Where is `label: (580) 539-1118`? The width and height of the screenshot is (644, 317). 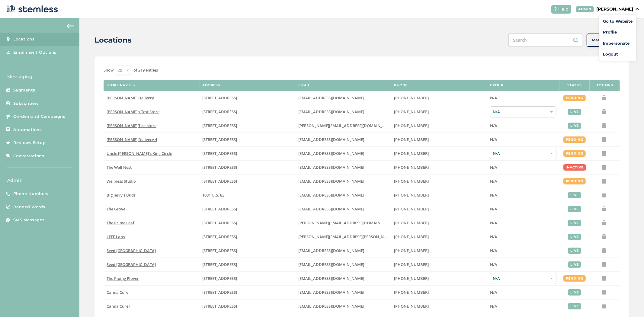 label: (580) 539-1118 is located at coordinates (439, 195).